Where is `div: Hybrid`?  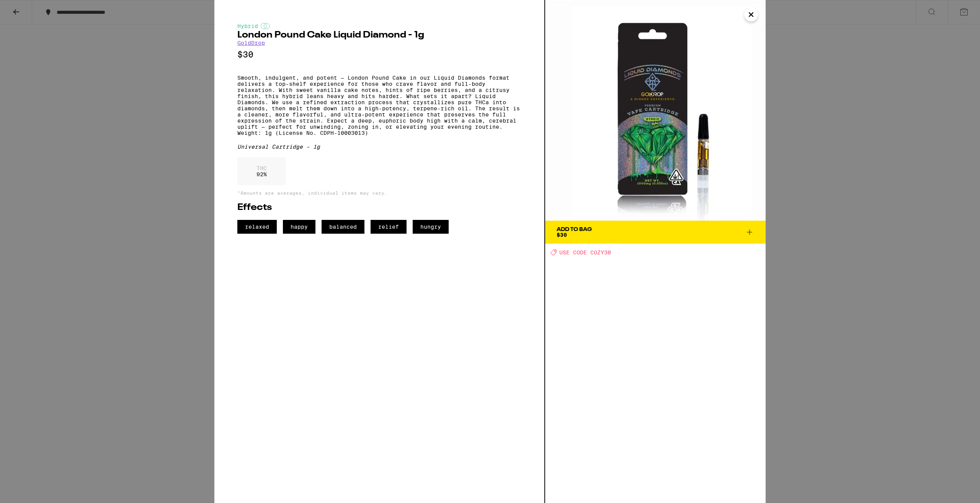
div: Hybrid is located at coordinates (379, 26).